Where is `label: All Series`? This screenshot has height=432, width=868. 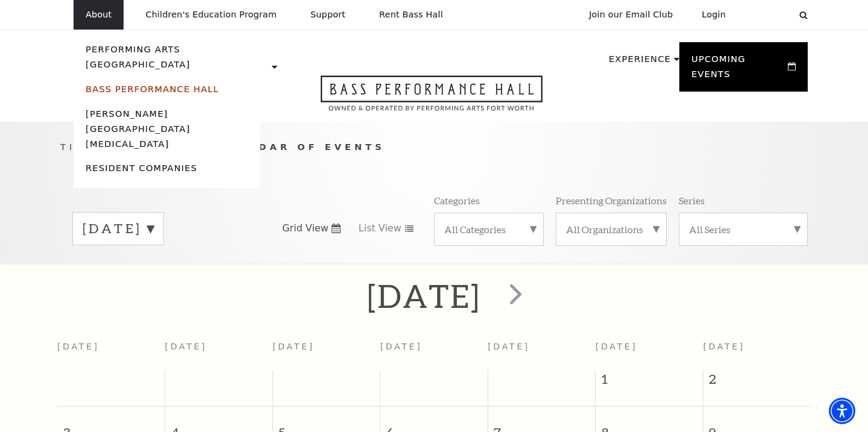 label: All Series is located at coordinates (744, 229).